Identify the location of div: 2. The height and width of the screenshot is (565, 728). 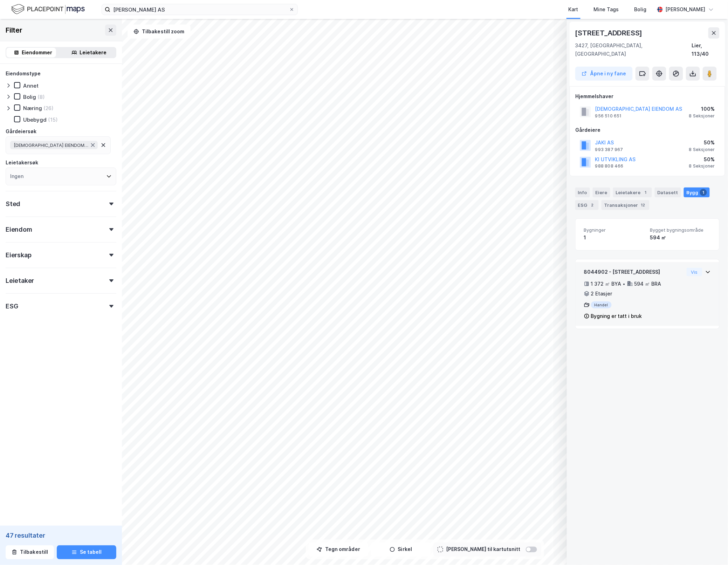
(592, 205).